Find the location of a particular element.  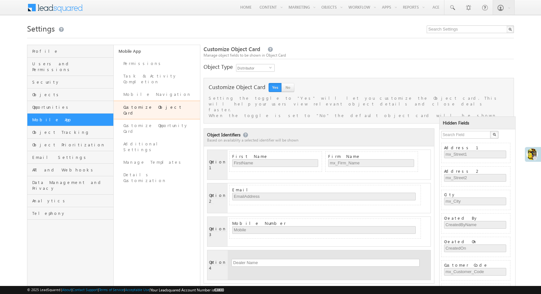

span: Your Leadsquared Account Number is is located at coordinates (187, 290).